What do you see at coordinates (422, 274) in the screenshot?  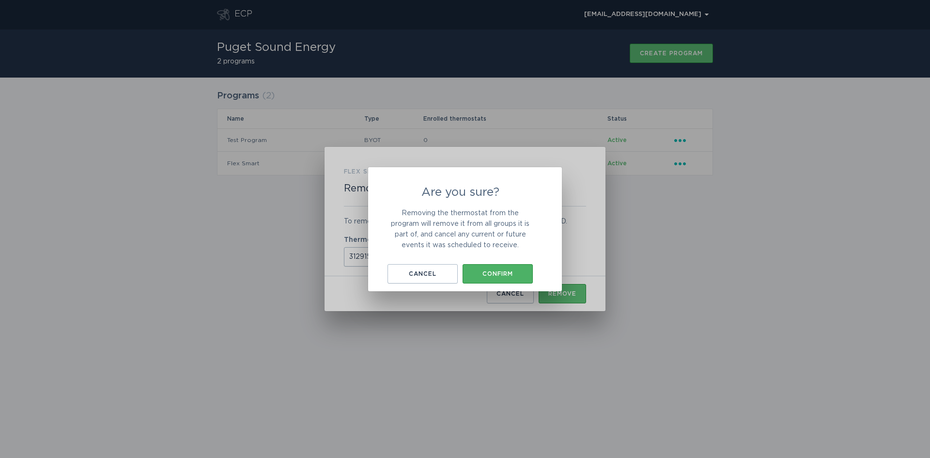 I see `div: Cancel` at bounding box center [422, 274].